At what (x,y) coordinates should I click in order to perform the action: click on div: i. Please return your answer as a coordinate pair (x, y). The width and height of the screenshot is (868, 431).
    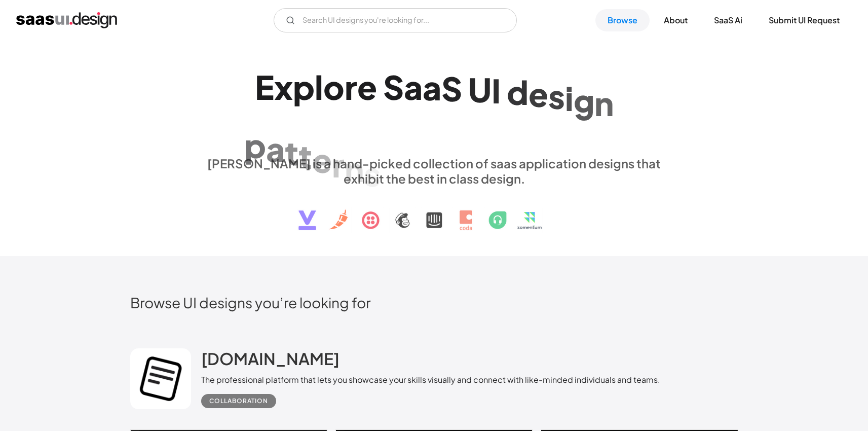
    Looking at the image, I should click on (569, 98).